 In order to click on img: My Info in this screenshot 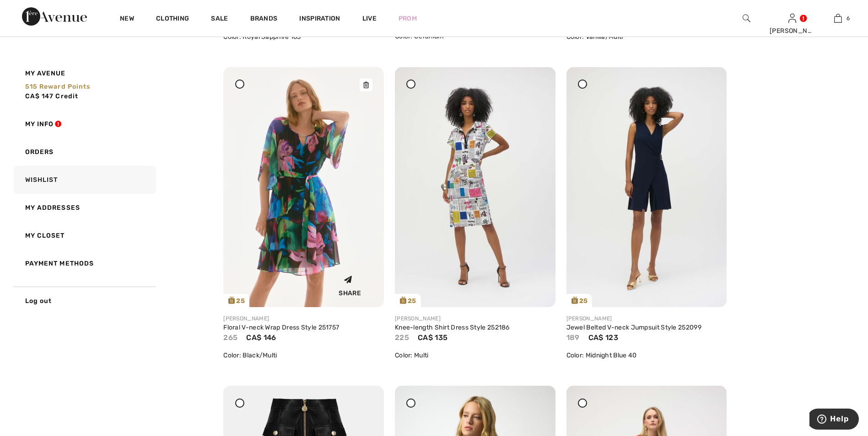, I will do `click(792, 19)`.